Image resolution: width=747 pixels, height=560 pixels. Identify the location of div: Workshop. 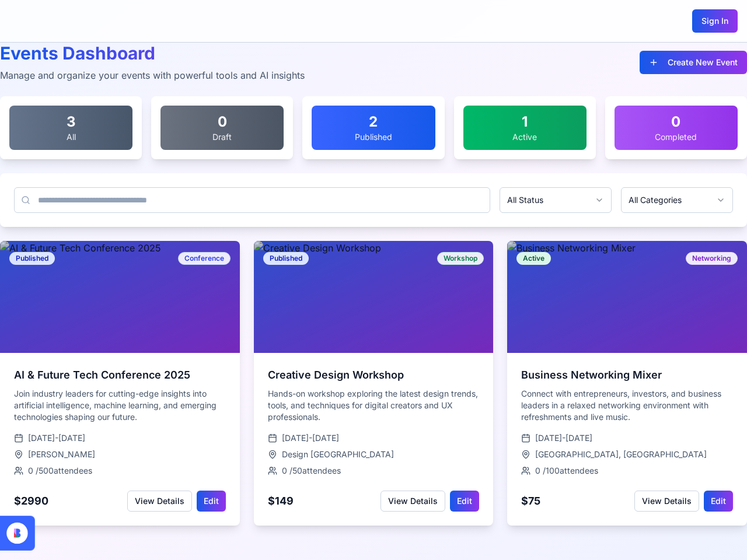
(461, 258).